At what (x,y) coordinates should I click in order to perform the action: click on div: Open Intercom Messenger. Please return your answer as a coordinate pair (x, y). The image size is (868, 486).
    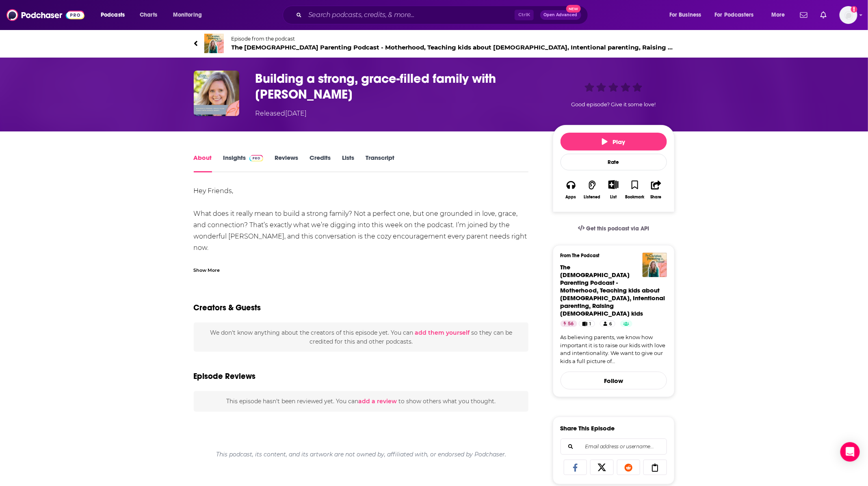
    Looking at the image, I should click on (850, 452).